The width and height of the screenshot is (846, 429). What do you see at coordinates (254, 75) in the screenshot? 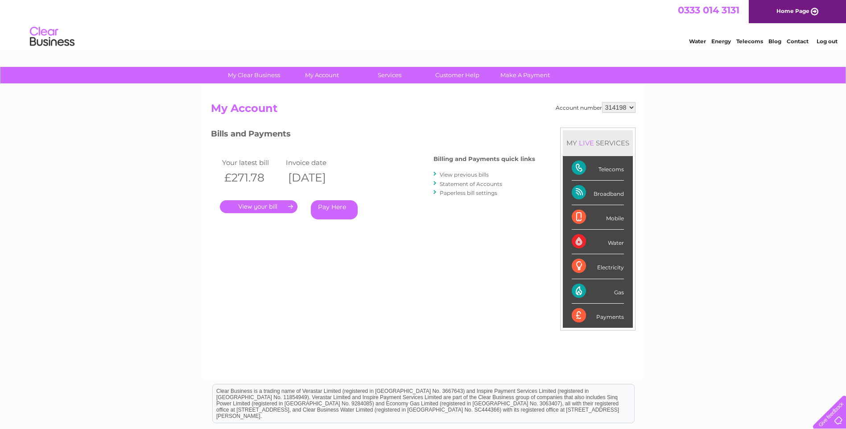
I see `a: My Clear Business` at bounding box center [254, 75].